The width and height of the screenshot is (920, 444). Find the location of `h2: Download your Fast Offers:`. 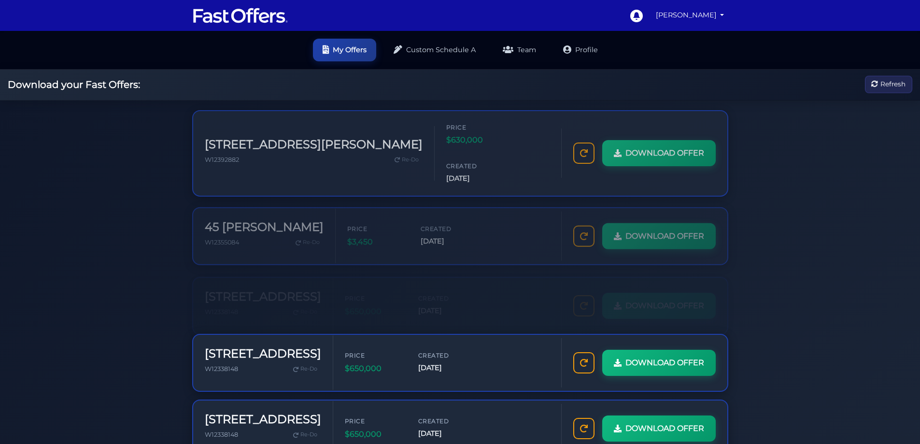

h2: Download your Fast Offers: is located at coordinates (74, 84).